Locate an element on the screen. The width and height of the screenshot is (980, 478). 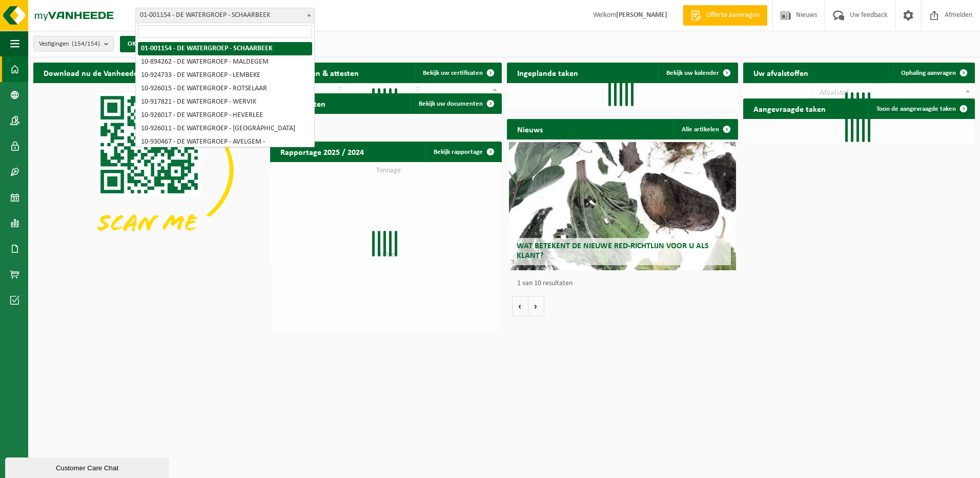
li: 10-894262 - DE WATERGROEP - MALDEGEM is located at coordinates (225, 62).